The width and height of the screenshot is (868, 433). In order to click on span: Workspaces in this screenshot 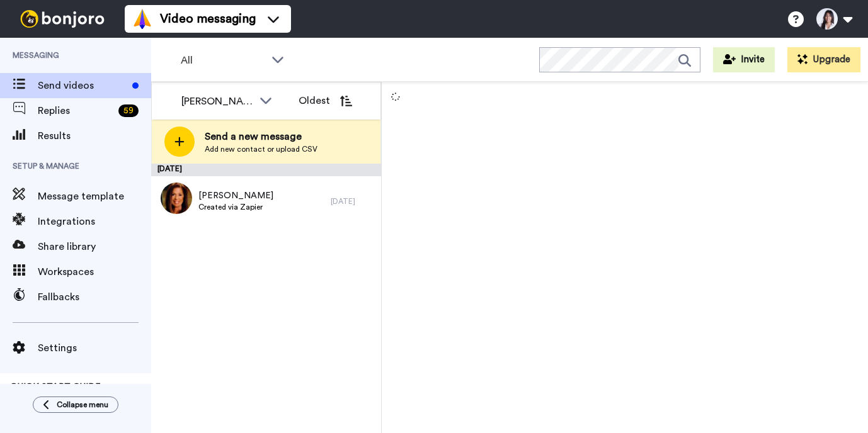, I will do `click(95, 272)`.